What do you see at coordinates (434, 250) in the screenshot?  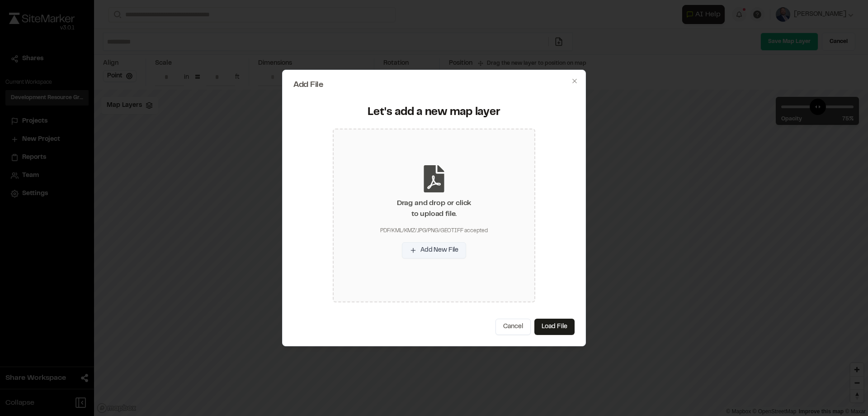 I see `button: Add New File` at bounding box center [434, 250].